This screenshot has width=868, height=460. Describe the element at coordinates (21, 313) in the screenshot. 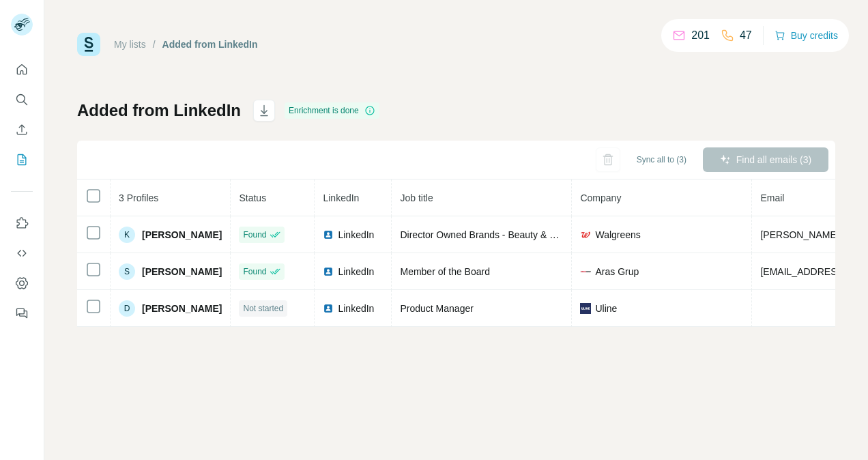

I see `button: Feedback` at that location.